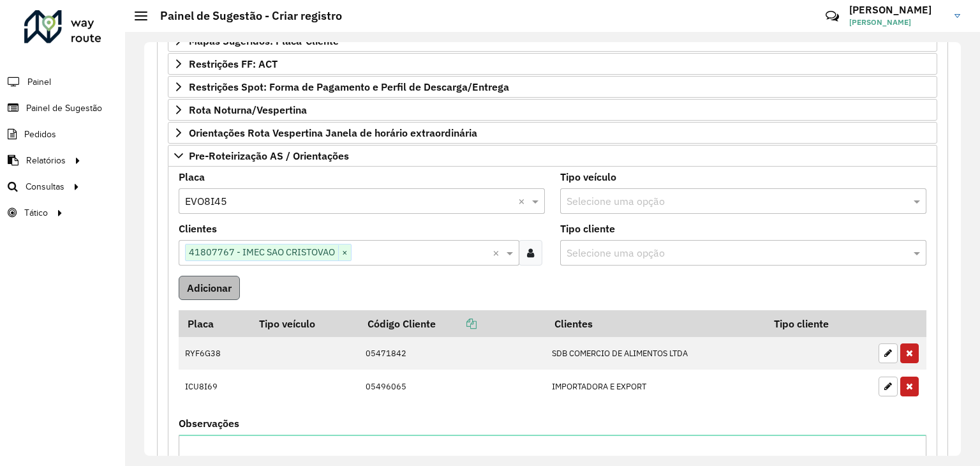  What do you see at coordinates (263, 41) in the screenshot?
I see `span: Mapas Sugeridos: Placa-Cliente` at bounding box center [263, 41].